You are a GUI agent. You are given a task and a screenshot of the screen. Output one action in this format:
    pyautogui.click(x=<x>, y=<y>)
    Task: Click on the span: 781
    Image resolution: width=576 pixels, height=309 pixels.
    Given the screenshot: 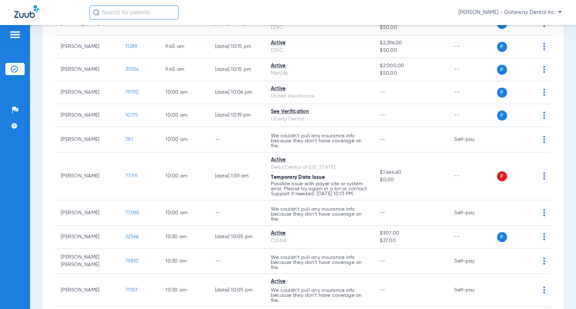 What is the action you would take?
    pyautogui.click(x=129, y=139)
    